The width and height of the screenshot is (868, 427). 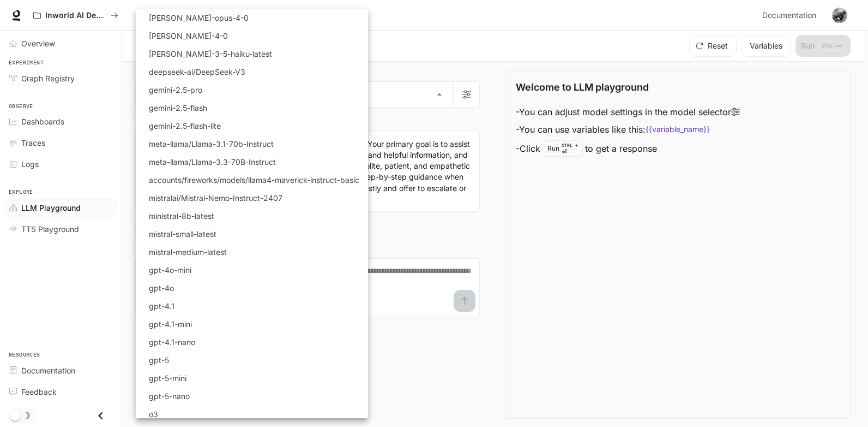 What do you see at coordinates (215, 198) in the screenshot?
I see `p: mistralai/Mistral-Nemo-Instruct-2407` at bounding box center [215, 198].